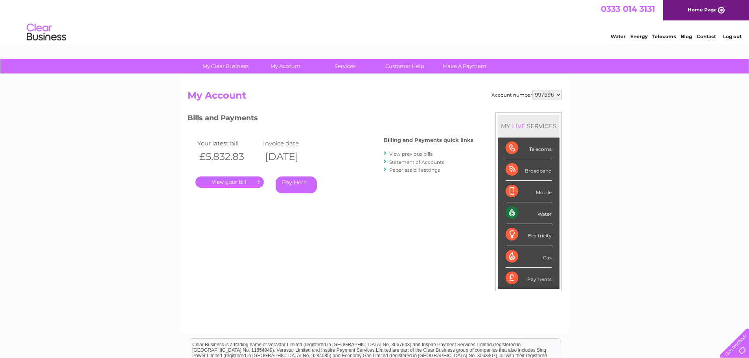 The width and height of the screenshot is (749, 358). I want to click on div: Telecoms, so click(529, 148).